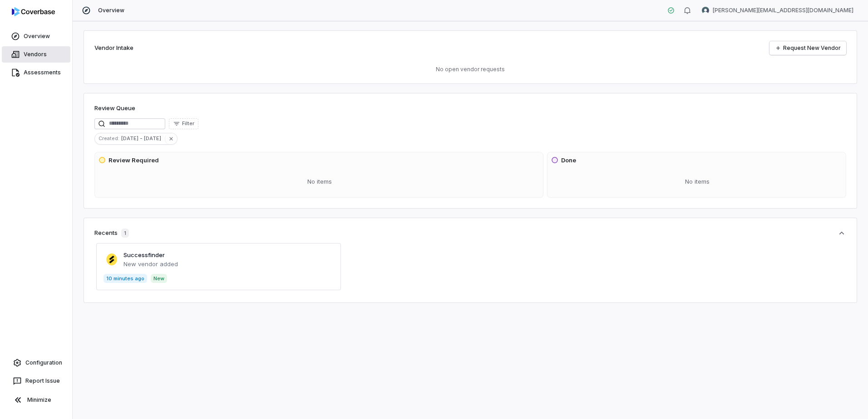 The width and height of the screenshot is (868, 419). What do you see at coordinates (36, 381) in the screenshot?
I see `button: Report Issue` at bounding box center [36, 381].